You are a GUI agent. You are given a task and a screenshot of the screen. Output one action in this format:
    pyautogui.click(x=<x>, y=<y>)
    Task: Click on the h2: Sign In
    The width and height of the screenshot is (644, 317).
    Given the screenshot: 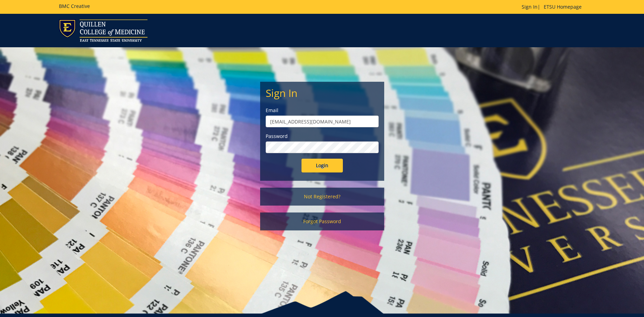 What is the action you would take?
    pyautogui.click(x=322, y=93)
    